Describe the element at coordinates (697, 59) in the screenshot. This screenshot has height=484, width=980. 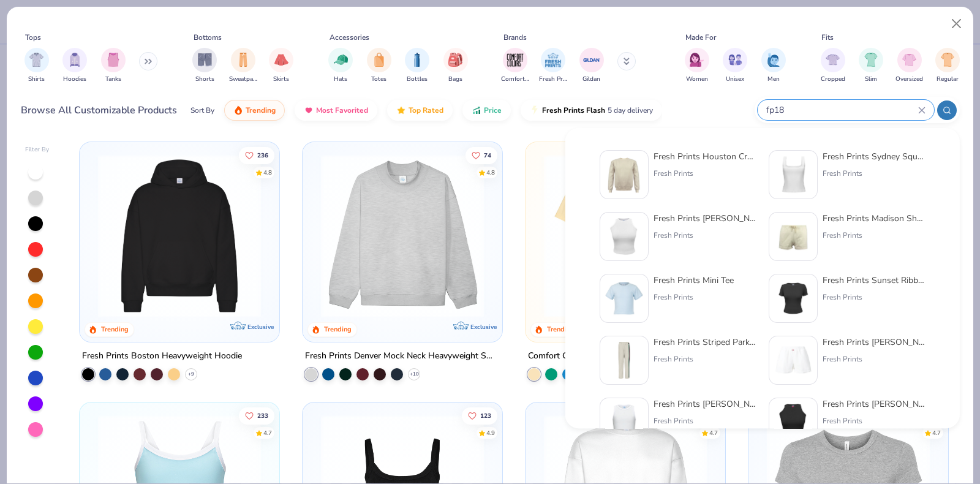
I see `img: Women Image` at that location.